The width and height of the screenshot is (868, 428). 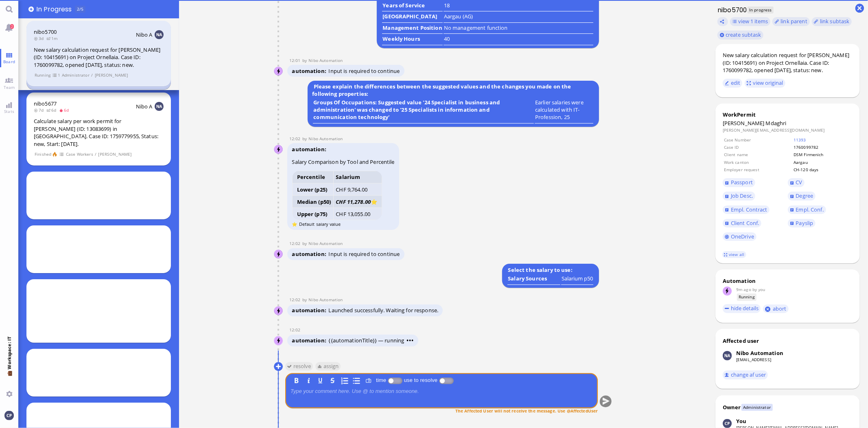 I want to click on div: Affected user, so click(x=741, y=341).